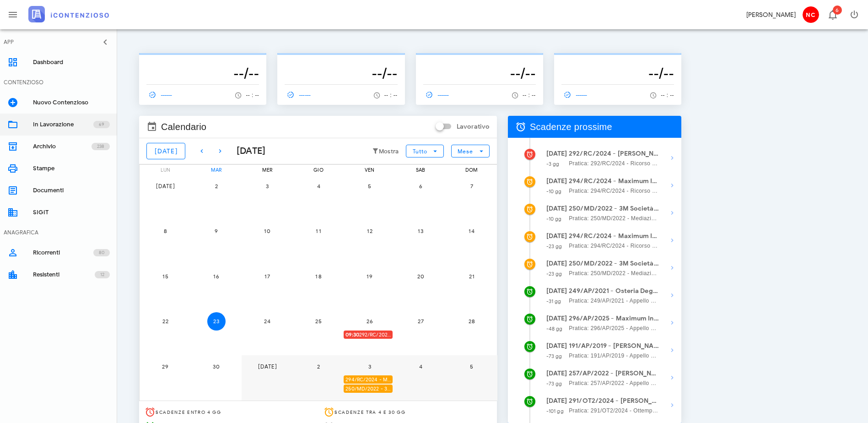 The image size is (868, 423). I want to click on button: 21, so click(472, 276).